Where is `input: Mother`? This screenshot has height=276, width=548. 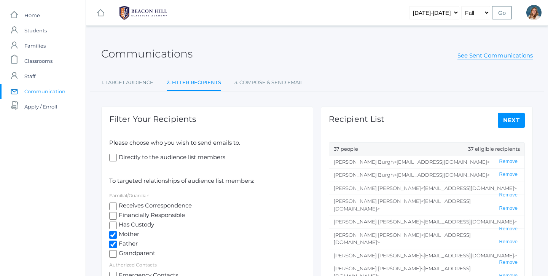
input: Mother is located at coordinates (113, 235).